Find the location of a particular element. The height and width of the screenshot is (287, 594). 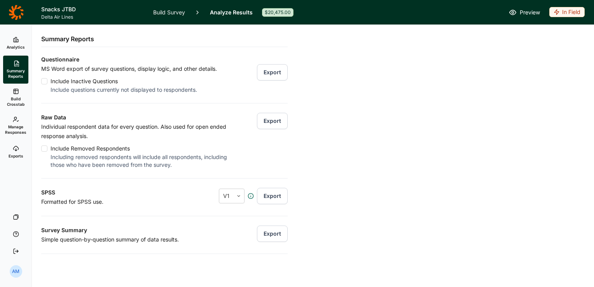

span: Preview is located at coordinates (530, 12).